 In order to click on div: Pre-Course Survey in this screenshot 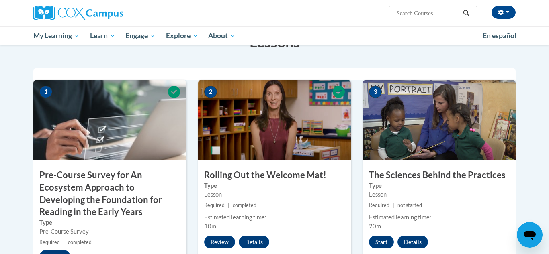, I will do `click(110, 232)`.